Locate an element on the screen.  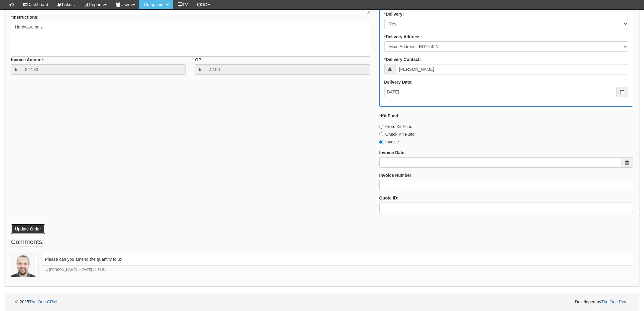
label: Instructions: is located at coordinates (24, 17).